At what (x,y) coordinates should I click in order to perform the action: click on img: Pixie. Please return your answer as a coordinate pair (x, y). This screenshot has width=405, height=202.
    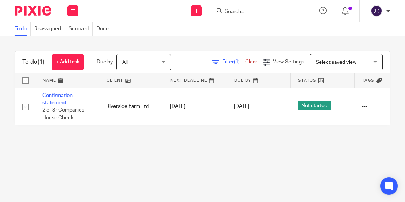
    Looking at the image, I should click on (33, 11).